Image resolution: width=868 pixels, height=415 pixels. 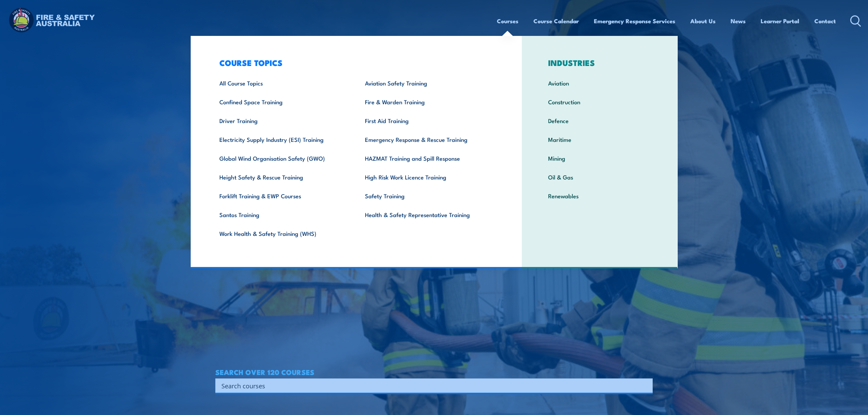 What do you see at coordinates (431, 386) in the screenshot?
I see `form: Search form` at bounding box center [431, 386].